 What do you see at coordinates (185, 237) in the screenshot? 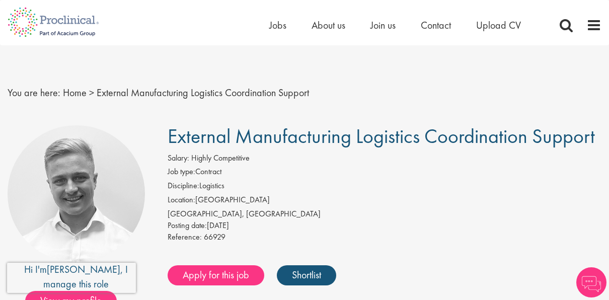
I see `label: Reference:` at bounding box center [185, 237].